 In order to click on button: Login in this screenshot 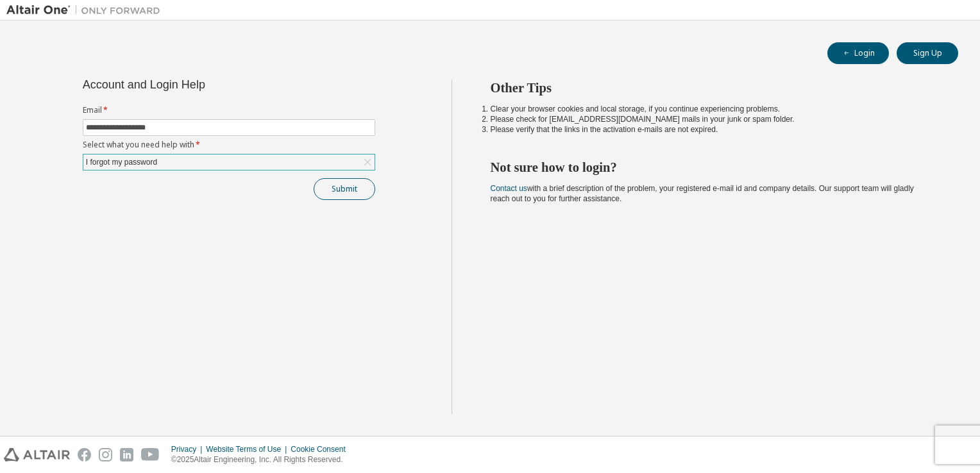, I will do `click(858, 53)`.